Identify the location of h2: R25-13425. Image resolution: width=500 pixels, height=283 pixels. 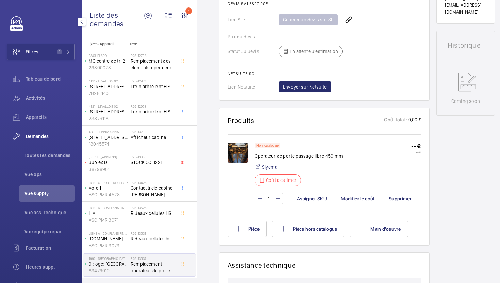
(153, 182).